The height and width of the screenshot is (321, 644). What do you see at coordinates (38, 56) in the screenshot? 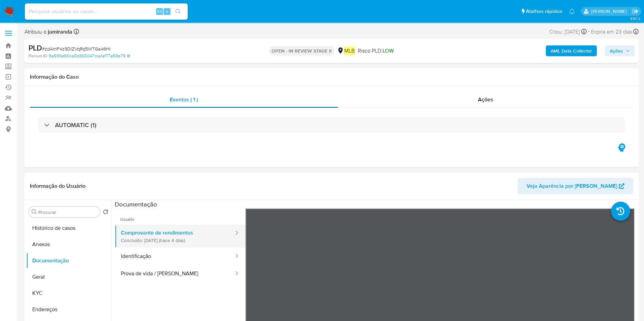
I see `b: Person ID` at bounding box center [38, 56].